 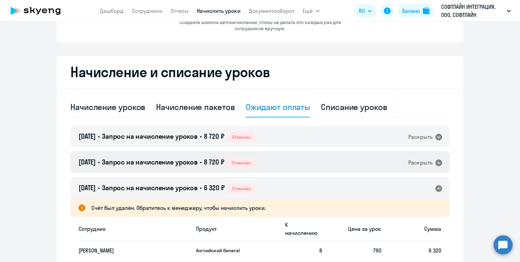 What do you see at coordinates (476, 11) in the screenshot?
I see `button: СОФТЛАЙН ИНТЕГРАЦИЯ, ООО, СОФТЛАЙН ИНТЕГРАЦИЯ Соц. пакет` at bounding box center [476, 11].